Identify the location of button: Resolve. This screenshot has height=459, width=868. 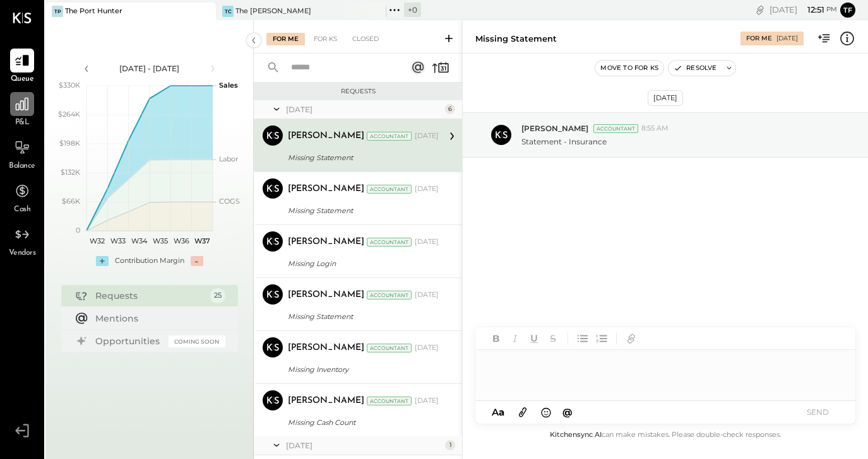
(695, 68).